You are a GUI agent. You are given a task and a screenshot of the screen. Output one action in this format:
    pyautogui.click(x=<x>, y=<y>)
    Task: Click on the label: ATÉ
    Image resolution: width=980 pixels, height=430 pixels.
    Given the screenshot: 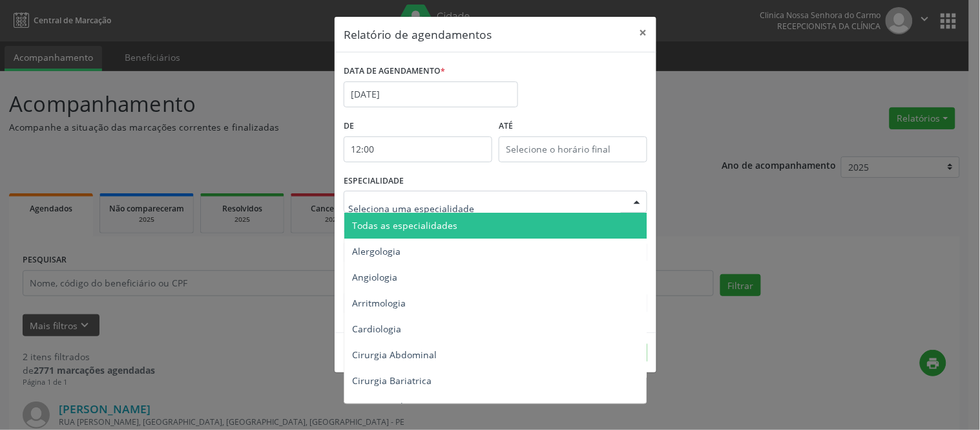 What is the action you would take?
    pyautogui.click(x=574, y=126)
    